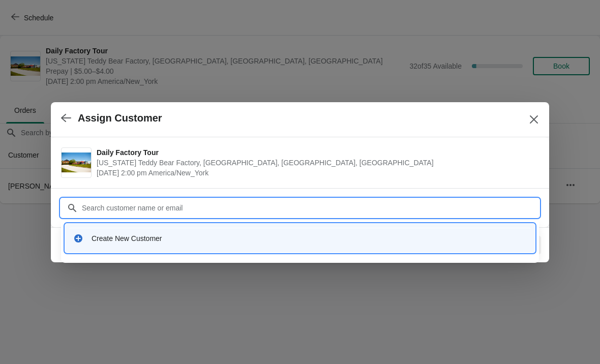 This screenshot has height=364, width=600. What do you see at coordinates (310, 208) in the screenshot?
I see `input: Search customer name or email` at bounding box center [310, 208].